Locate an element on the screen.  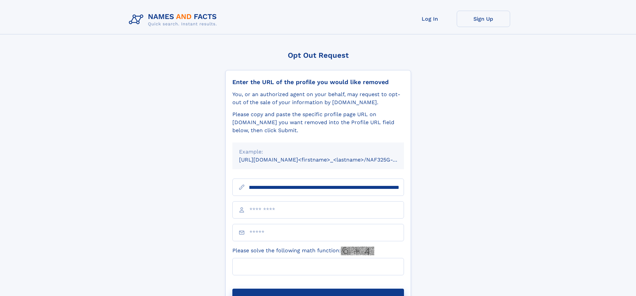
div: Example: is located at coordinates (318, 152).